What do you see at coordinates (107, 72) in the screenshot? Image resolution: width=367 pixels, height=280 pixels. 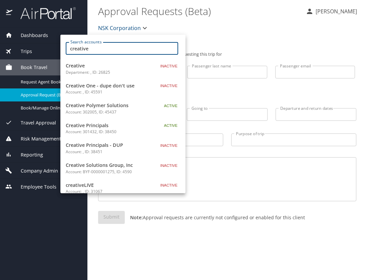 I see `p: Department: , ID: 26825` at bounding box center [107, 72].